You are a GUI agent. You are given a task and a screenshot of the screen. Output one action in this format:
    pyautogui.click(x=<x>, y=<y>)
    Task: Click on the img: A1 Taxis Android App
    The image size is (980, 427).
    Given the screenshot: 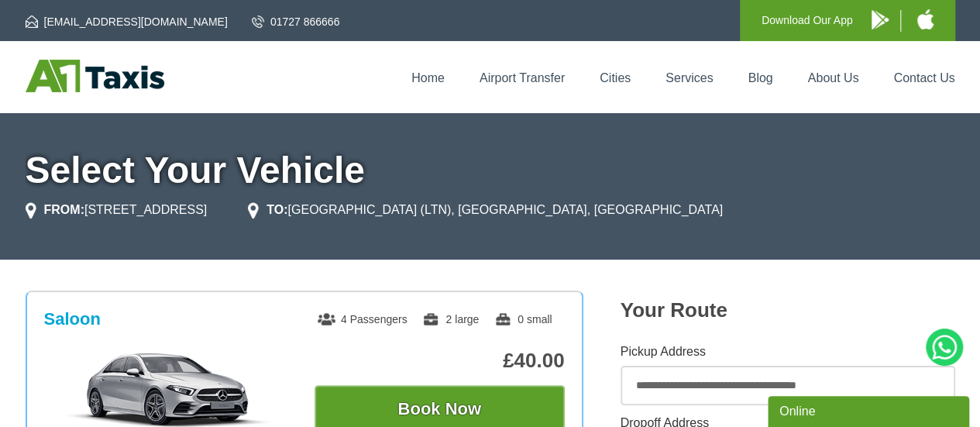 What is the action you would take?
    pyautogui.click(x=880, y=20)
    